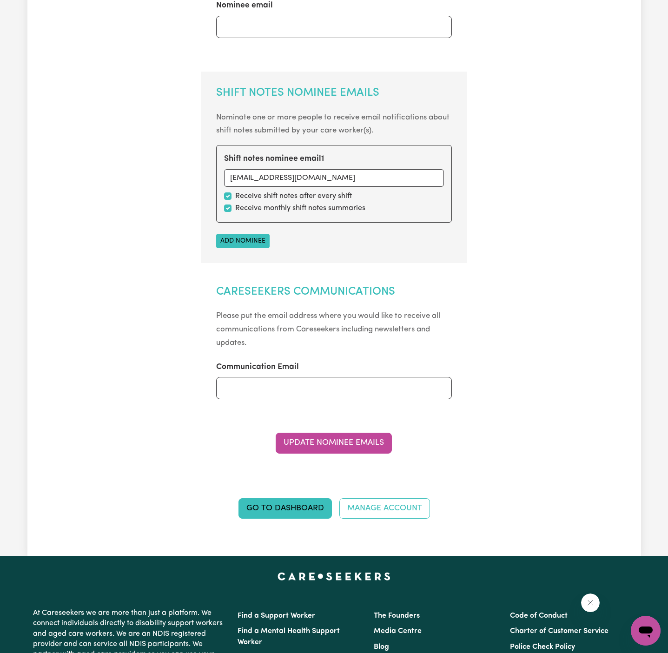  I want to click on a: Careseekers home page, so click(334, 576).